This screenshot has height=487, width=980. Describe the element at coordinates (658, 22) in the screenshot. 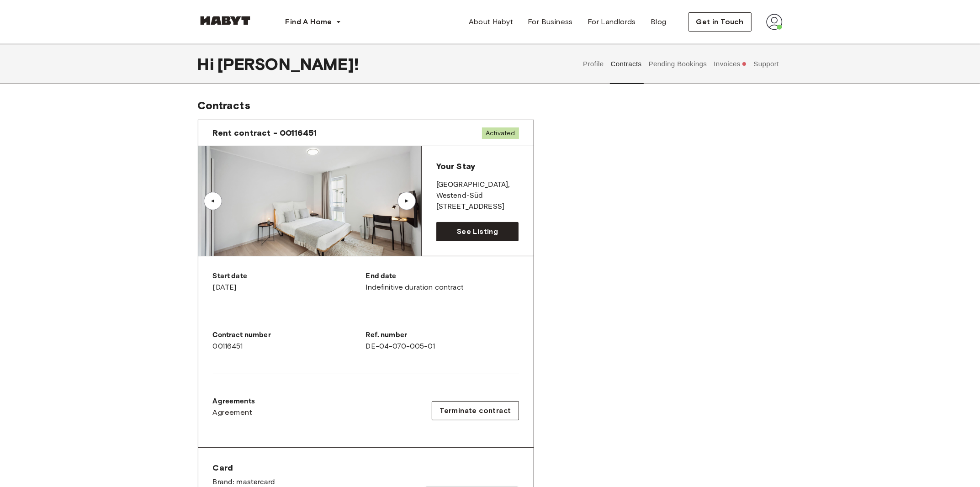

I see `a: Blog` at that location.